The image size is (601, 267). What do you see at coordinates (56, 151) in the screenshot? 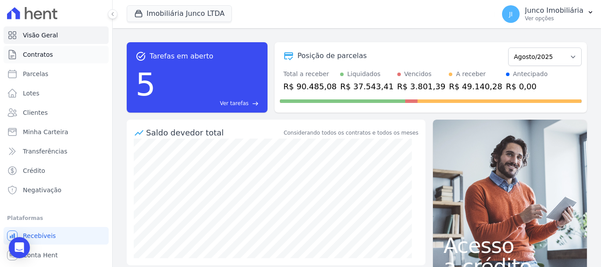
I see `a: Transferências` at bounding box center [56, 151].